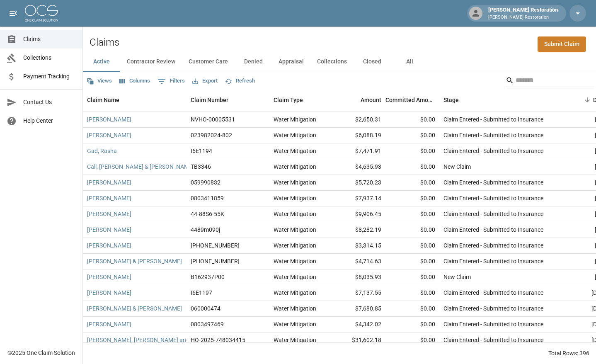  What do you see at coordinates (49, 57) in the screenshot?
I see `span: Collections` at bounding box center [49, 57].